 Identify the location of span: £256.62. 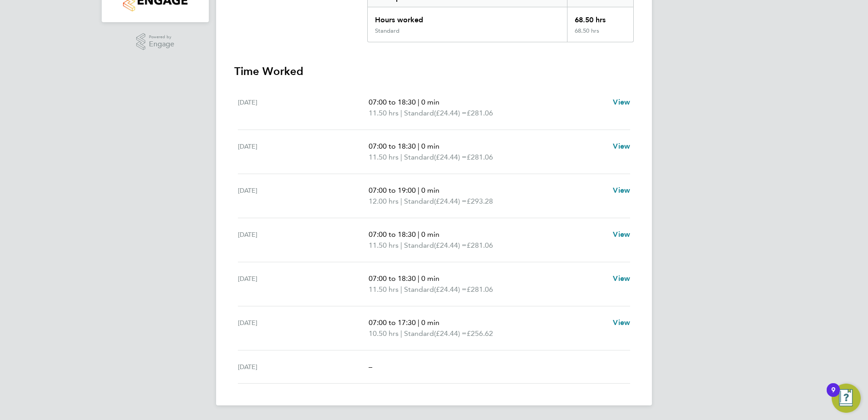
(480, 333).